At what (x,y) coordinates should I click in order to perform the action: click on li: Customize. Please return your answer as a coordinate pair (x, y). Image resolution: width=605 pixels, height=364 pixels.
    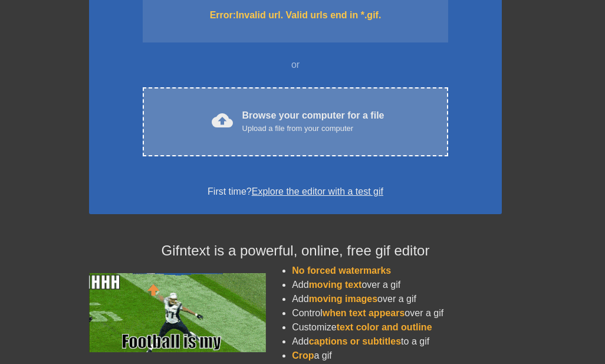
    Looking at the image, I should click on (397, 327).